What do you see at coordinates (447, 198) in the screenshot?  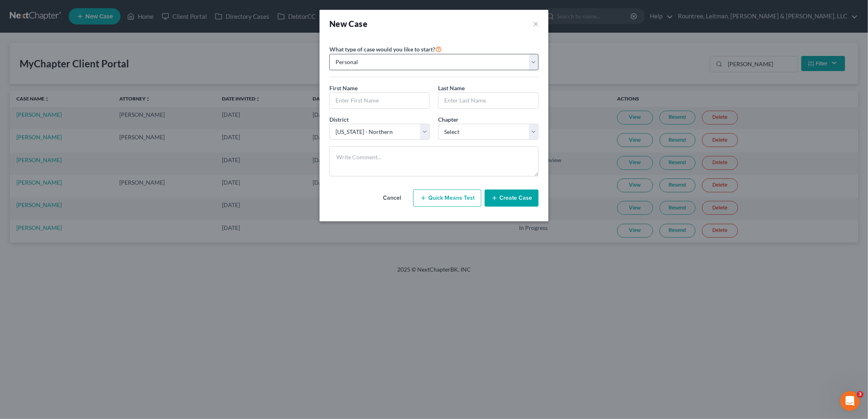 I see `button: Quick Means Test` at bounding box center [447, 198].